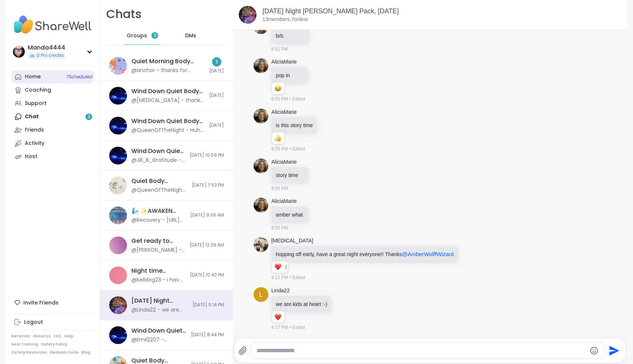  I want to click on img: Manda4444, so click(19, 52).